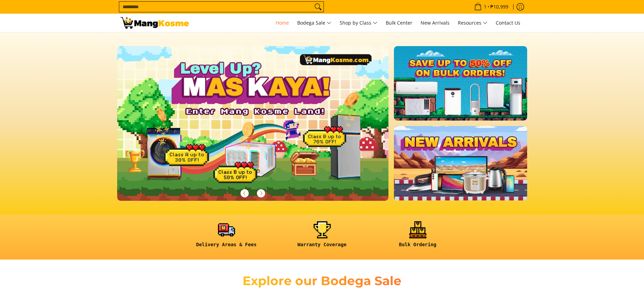  What do you see at coordinates (485, 7) in the screenshot?
I see `span: 1` at bounding box center [485, 7].